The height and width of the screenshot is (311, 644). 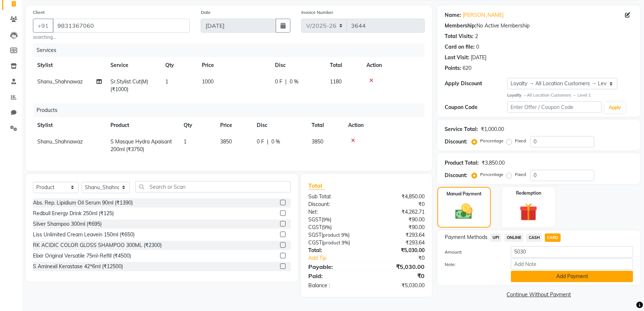 What do you see at coordinates (493, 163) in the screenshot?
I see `div: ₹3,850.00` at bounding box center [493, 163].